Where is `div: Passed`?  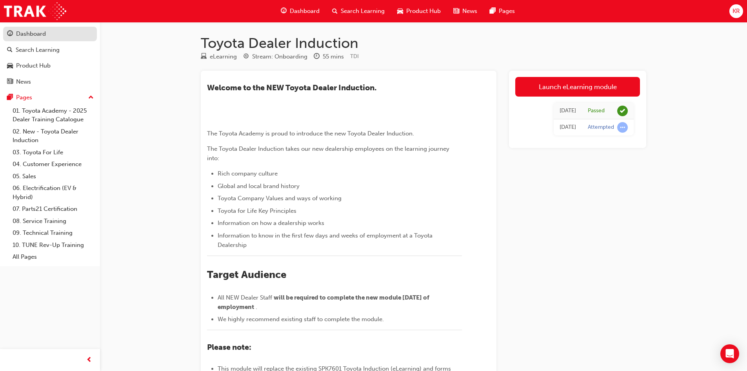
div: Passed is located at coordinates (596, 111).